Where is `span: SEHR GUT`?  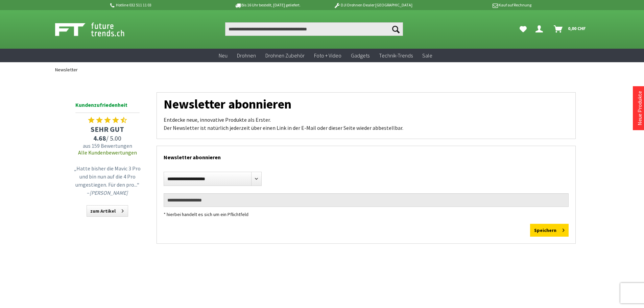
span: SEHR GUT is located at coordinates (108, 129).